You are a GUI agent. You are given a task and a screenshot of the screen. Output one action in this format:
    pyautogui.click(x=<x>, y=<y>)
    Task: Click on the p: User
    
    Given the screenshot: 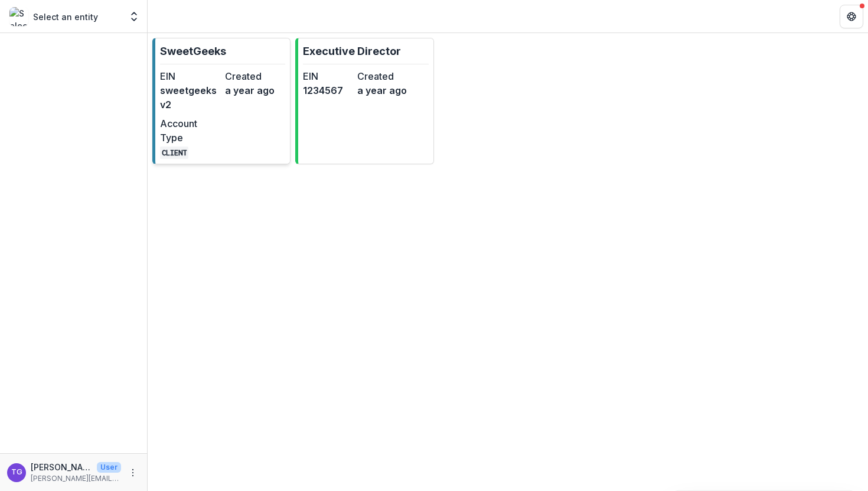 What is the action you would take?
    pyautogui.click(x=109, y=467)
    